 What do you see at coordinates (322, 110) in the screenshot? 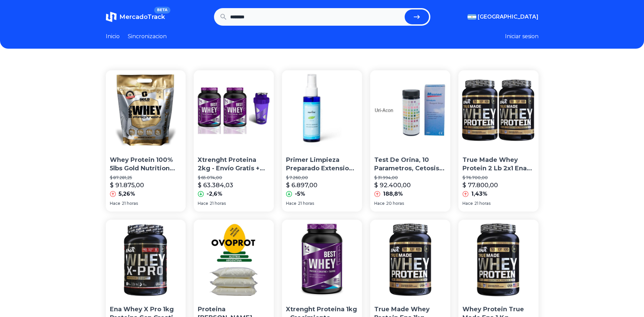
I see `img: Primer Limpieza Preparado Extension Proteina Pestañas Navina` at bounding box center [322, 110].